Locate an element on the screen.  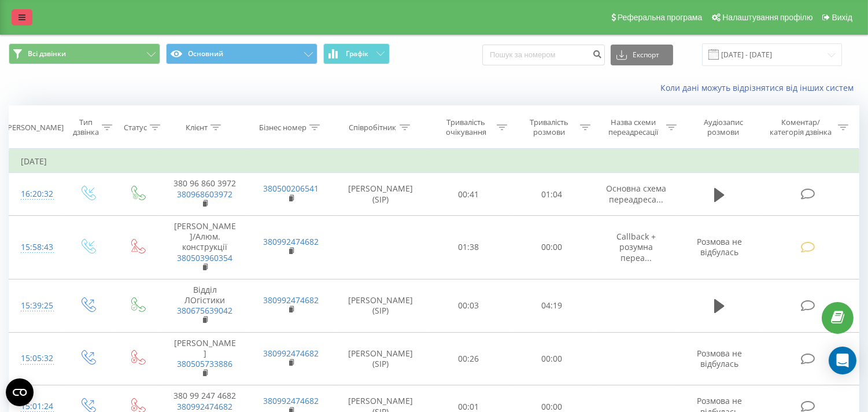
div: Тривалість розмови is located at coordinates (549, 127).